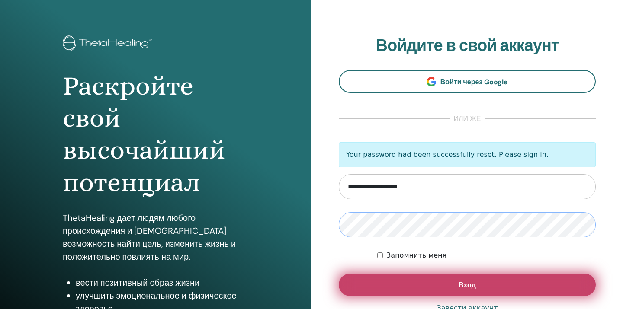 The image size is (623, 309). Describe the element at coordinates (467, 285) in the screenshot. I see `button: Вход` at that location.